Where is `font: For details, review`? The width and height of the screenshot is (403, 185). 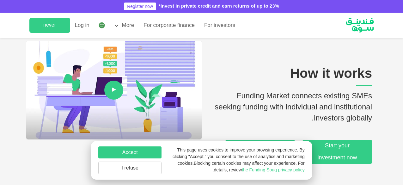 font: For details, review is located at coordinates (259, 167).